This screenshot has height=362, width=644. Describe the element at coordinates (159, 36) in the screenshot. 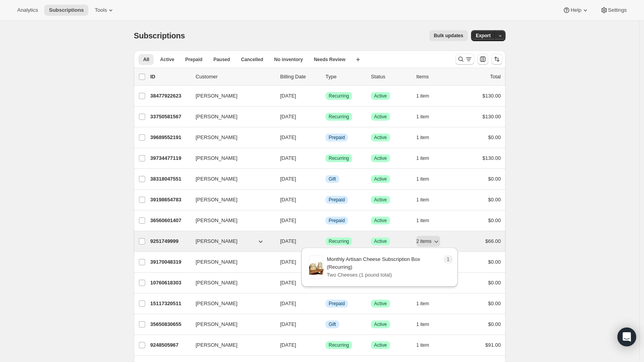

I see `span: Subscriptions` at that location.